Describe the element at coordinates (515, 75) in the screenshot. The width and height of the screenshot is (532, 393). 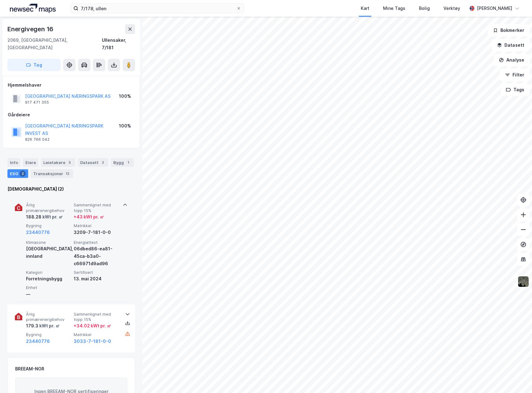
I see `button: Filter` at that location.